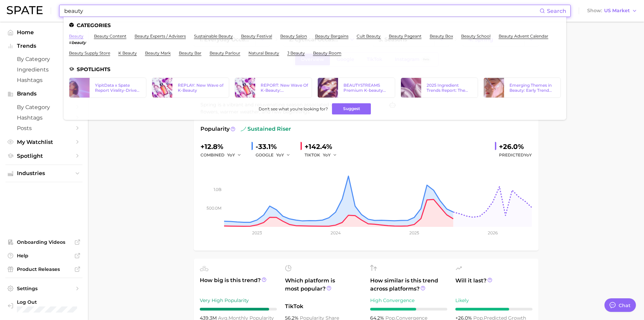 The image size is (644, 320). What do you see at coordinates (405, 36) in the screenshot?
I see `a: beauty pageant` at bounding box center [405, 36].